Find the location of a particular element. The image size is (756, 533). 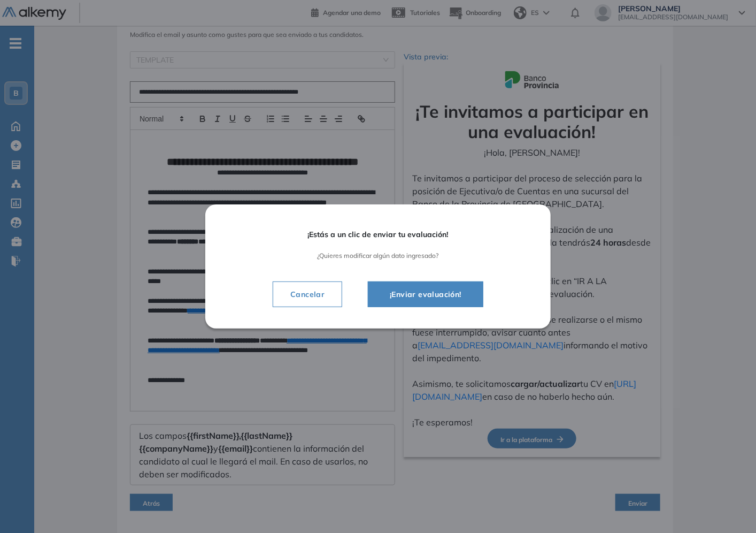

button: Cancelar is located at coordinates (308, 294).